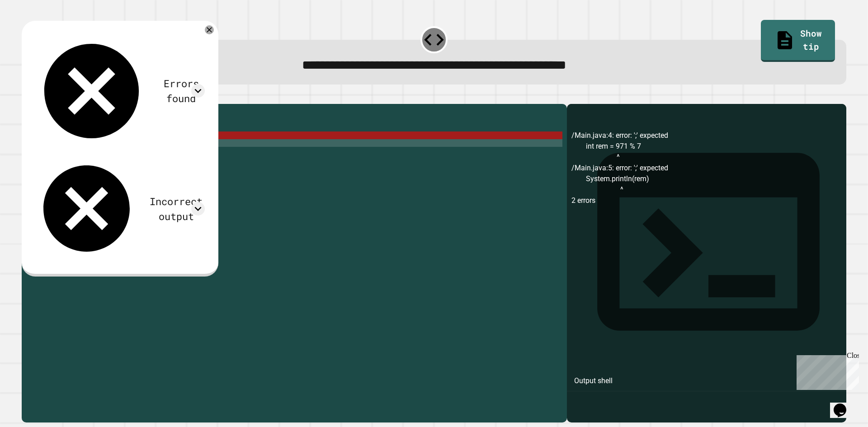 The height and width of the screenshot is (427, 868). I want to click on div: /Main.java:4: error: ';' expected int rem = 971 % 7 ^ /Main.java:5: error: ';' expected System.pr..., so click(706, 276).